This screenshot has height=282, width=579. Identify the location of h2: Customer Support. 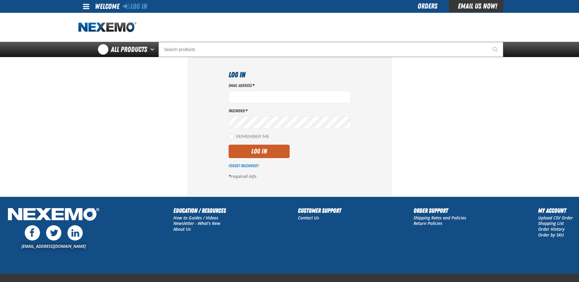
(319, 210).